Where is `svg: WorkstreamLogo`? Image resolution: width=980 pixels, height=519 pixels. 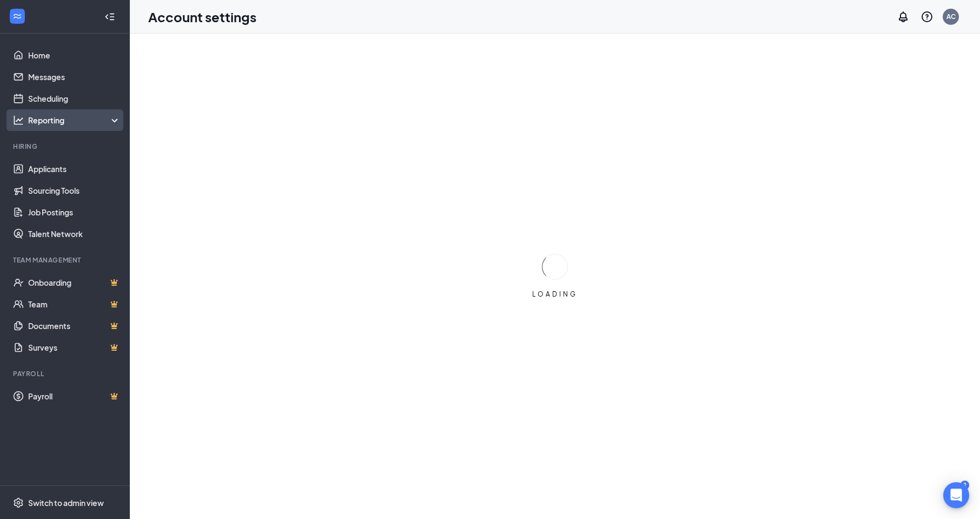
svg: WorkstreamLogo is located at coordinates (18, 16).